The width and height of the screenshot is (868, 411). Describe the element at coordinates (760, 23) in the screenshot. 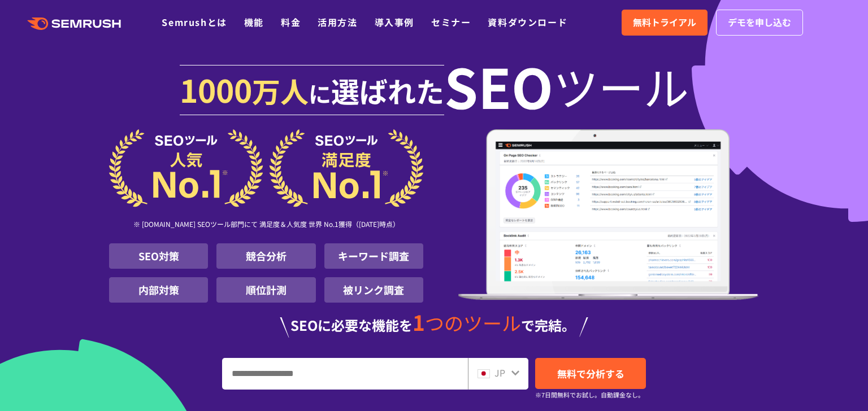

I see `a: デモを申し込む` at that location.